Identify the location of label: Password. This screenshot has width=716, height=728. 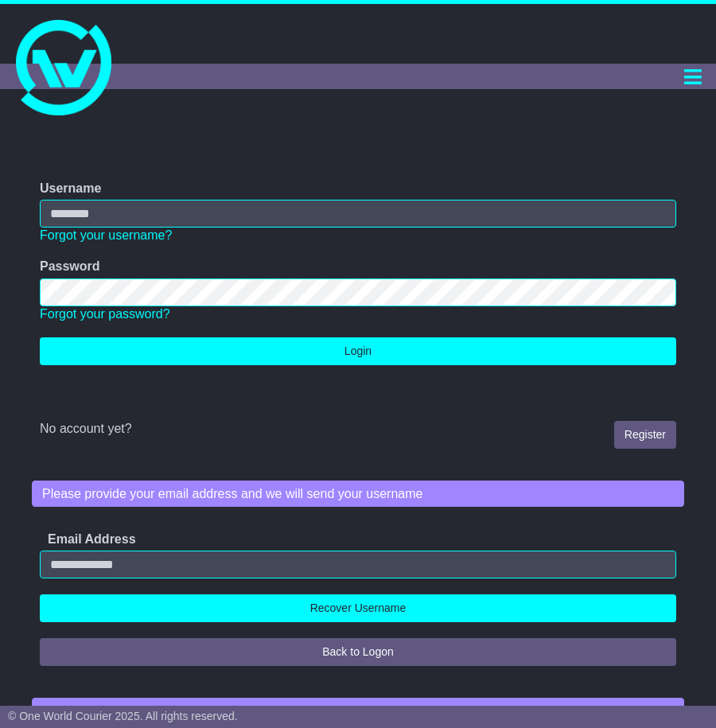
(70, 266).